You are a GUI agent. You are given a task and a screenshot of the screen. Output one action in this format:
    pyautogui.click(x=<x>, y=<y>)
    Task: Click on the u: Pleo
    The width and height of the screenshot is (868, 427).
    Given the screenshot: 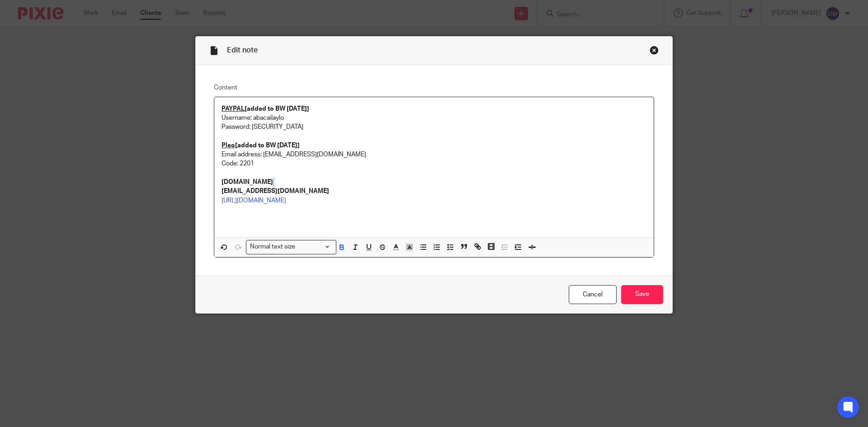 What is the action you would take?
    pyautogui.click(x=228, y=145)
    